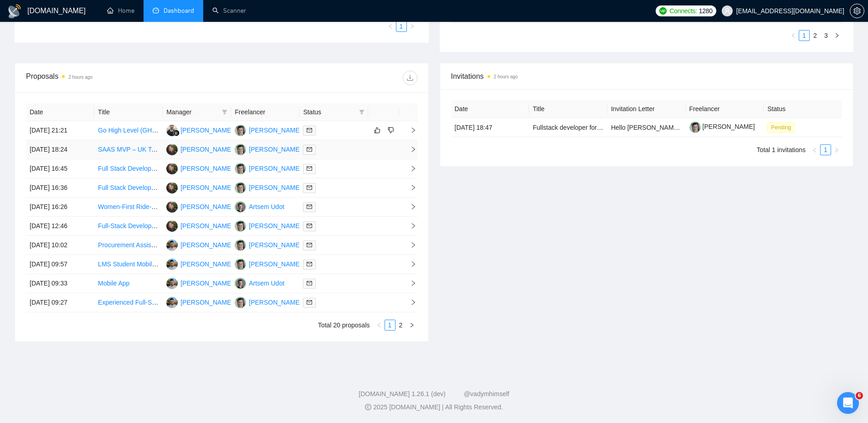 This screenshot has height=423, width=868. I want to click on th: Freelancer, so click(725, 109).